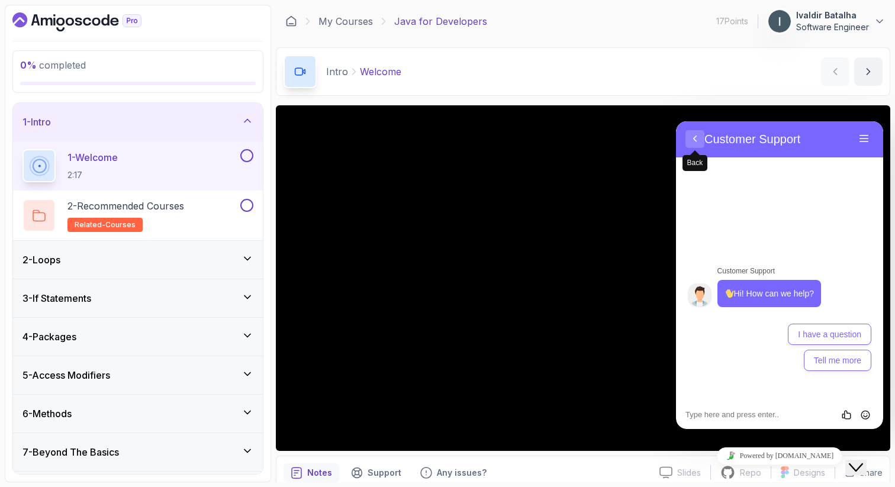 The width and height of the screenshot is (895, 487). What do you see at coordinates (138, 298) in the screenshot?
I see `button: 3-If Statements` at bounding box center [138, 298].